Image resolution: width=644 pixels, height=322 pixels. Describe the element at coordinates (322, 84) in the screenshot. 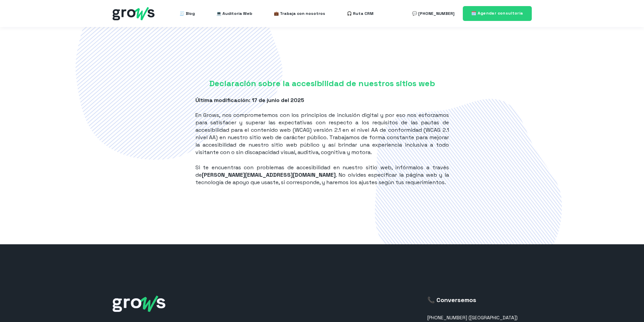

I see `h3: Declaración sobre la accesibilidad de nuestros sitios web` at that location.